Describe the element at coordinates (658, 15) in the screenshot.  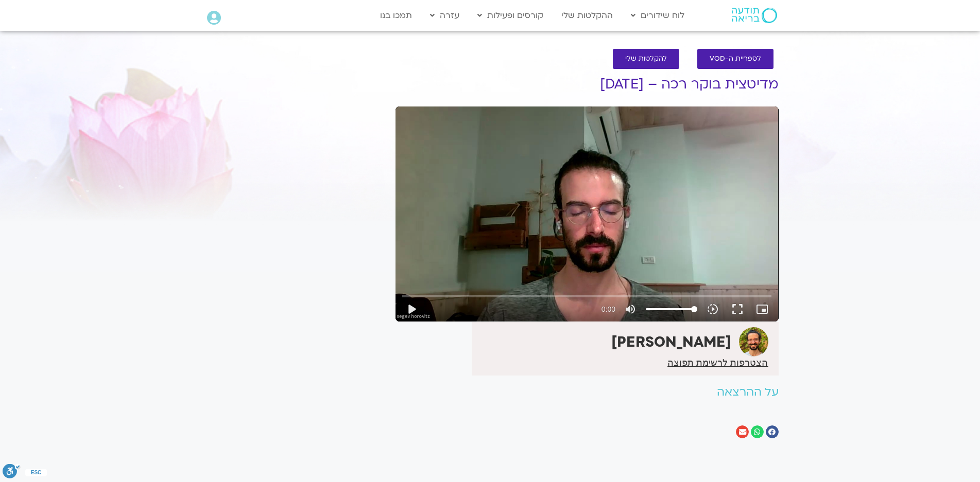
I see `a: לוח שידורים` at that location.